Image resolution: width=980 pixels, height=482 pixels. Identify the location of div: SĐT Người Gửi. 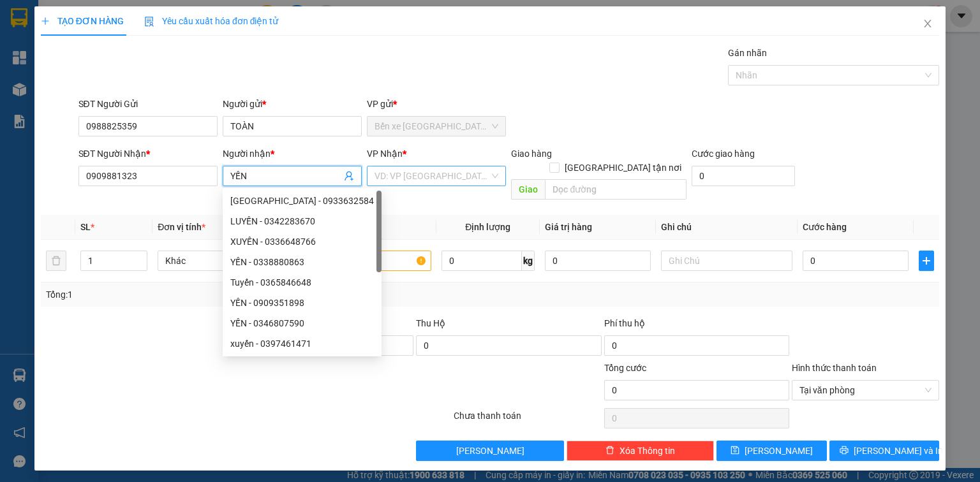
(148, 104).